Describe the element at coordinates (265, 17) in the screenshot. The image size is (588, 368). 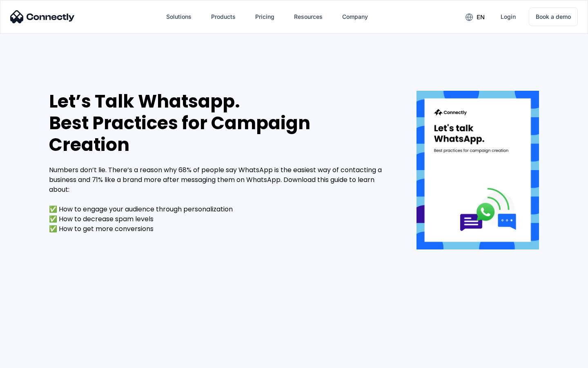
I see `div: Pricing` at that location.